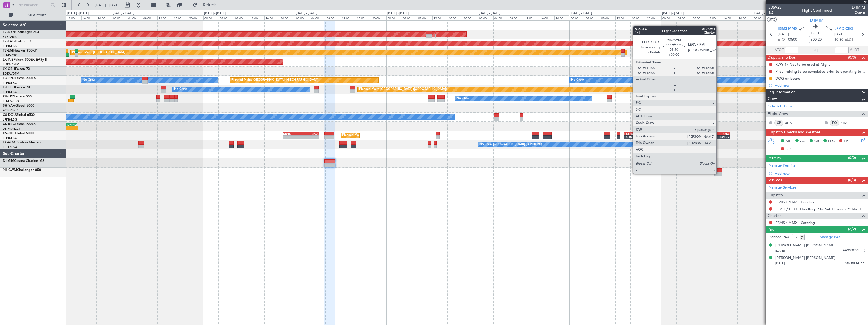  What do you see at coordinates (17, 69) in the screenshot?
I see `a: LX-GBHFalcon 7X` at bounding box center [17, 69].